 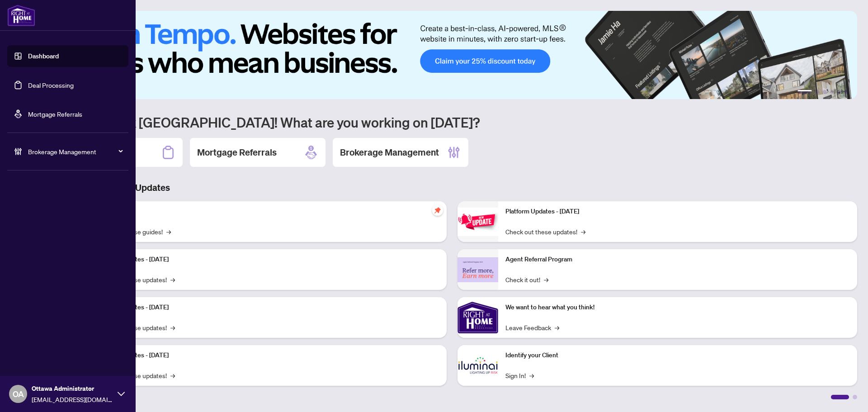 I want to click on span: OA, so click(x=18, y=394).